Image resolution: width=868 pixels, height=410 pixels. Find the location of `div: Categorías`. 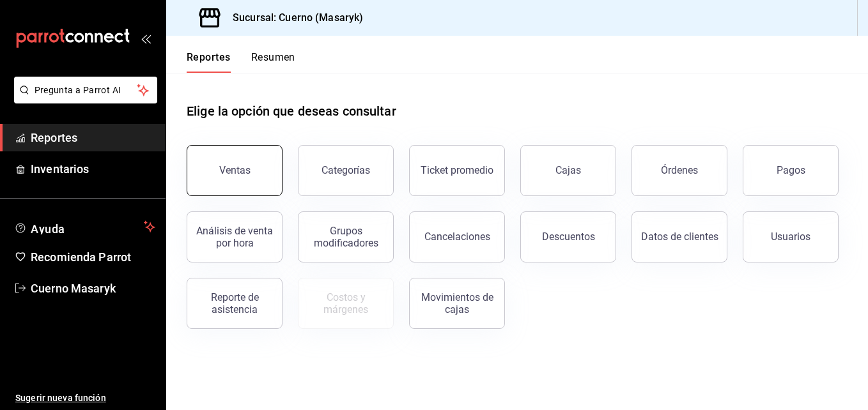

div: Categorías is located at coordinates (346, 170).